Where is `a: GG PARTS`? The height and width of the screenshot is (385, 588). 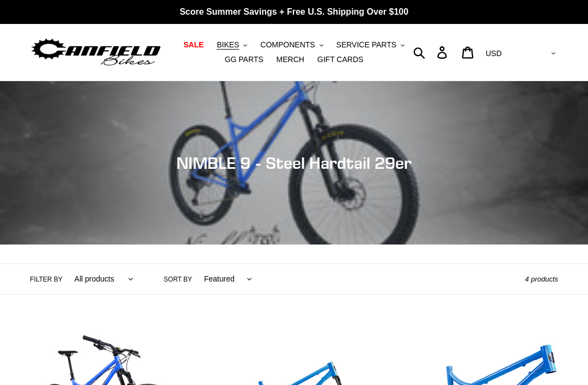
a: GG PARTS is located at coordinates (244, 59).